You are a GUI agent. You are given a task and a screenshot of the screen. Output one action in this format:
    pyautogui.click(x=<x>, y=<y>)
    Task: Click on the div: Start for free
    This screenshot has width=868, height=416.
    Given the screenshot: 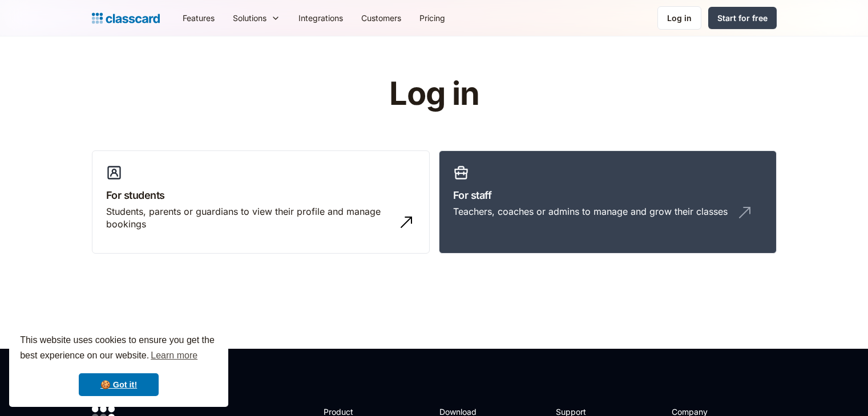 What is the action you would take?
    pyautogui.click(x=743, y=18)
    